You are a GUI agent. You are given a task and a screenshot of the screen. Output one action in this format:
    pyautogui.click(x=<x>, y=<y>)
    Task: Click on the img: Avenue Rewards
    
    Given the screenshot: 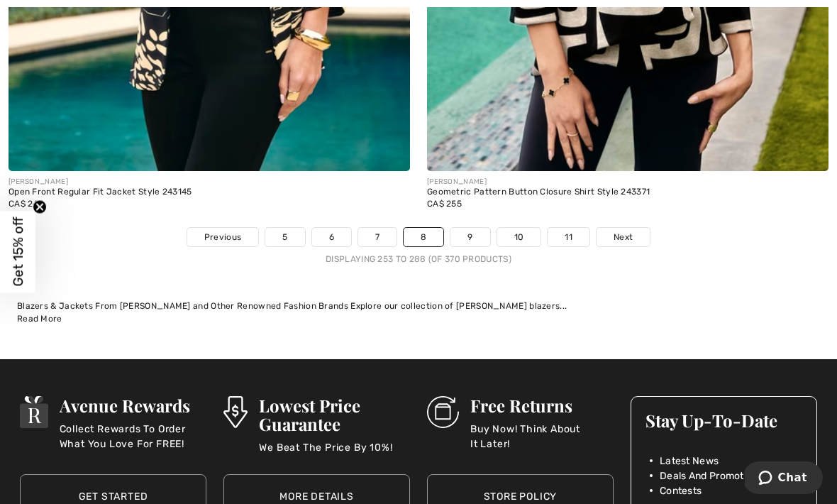 What is the action you would take?
    pyautogui.click(x=34, y=411)
    